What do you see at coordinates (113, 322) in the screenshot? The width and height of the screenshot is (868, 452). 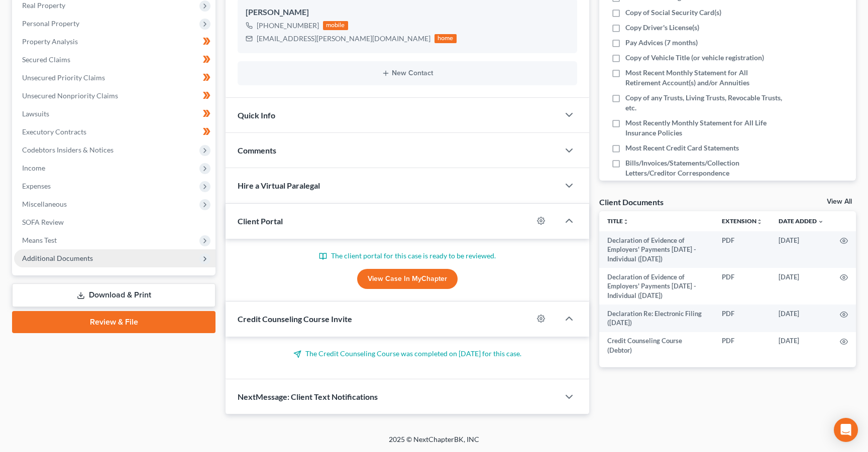 I see `a: Review & File` at bounding box center [113, 322].